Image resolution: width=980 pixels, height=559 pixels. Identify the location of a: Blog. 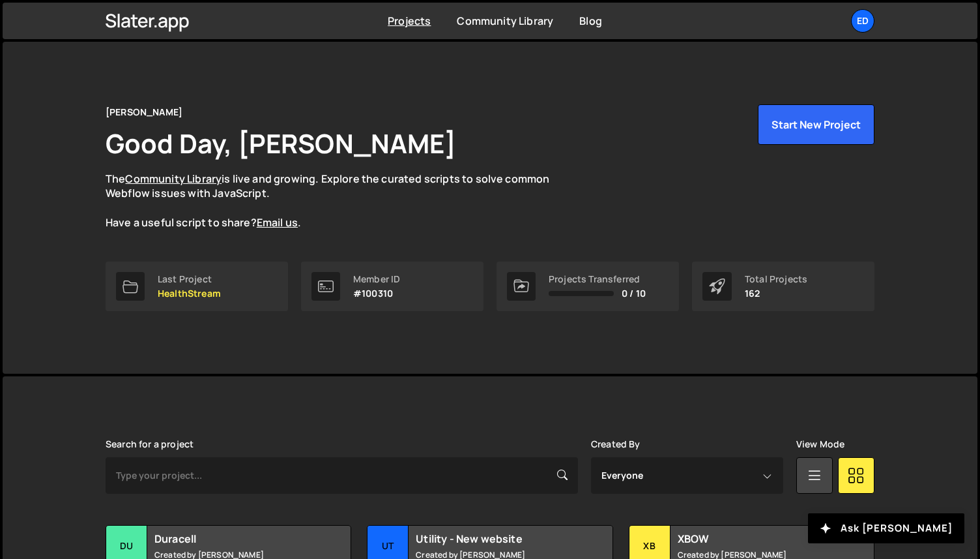
(591, 21).